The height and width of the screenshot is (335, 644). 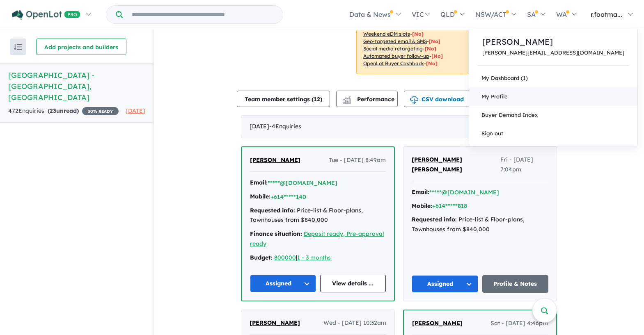 I want to click on span: - 4 Enquir ies, so click(x=285, y=126).